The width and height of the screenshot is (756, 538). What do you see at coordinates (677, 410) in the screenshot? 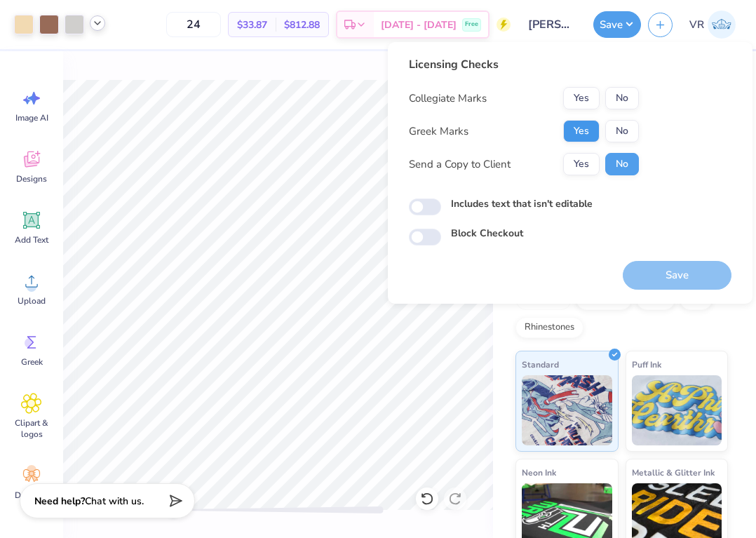
I see `img: Puff Ink` at bounding box center [677, 410].